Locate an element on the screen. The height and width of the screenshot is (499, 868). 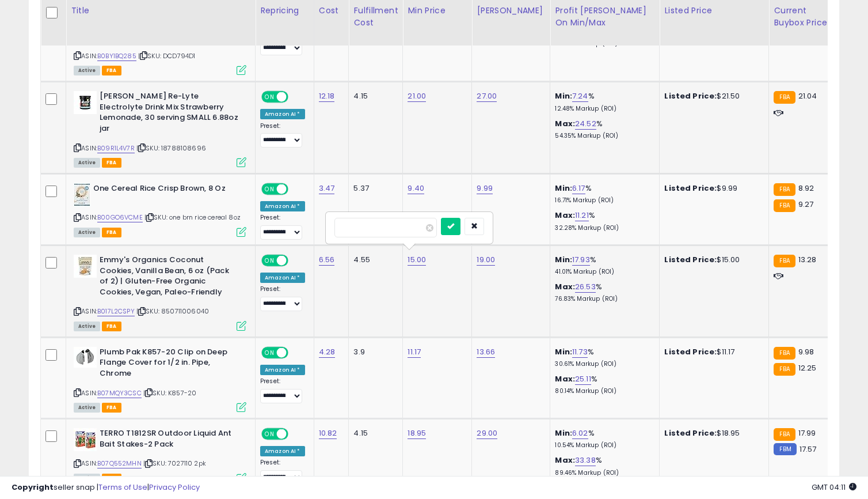
a: 19.00 is located at coordinates (486, 259).